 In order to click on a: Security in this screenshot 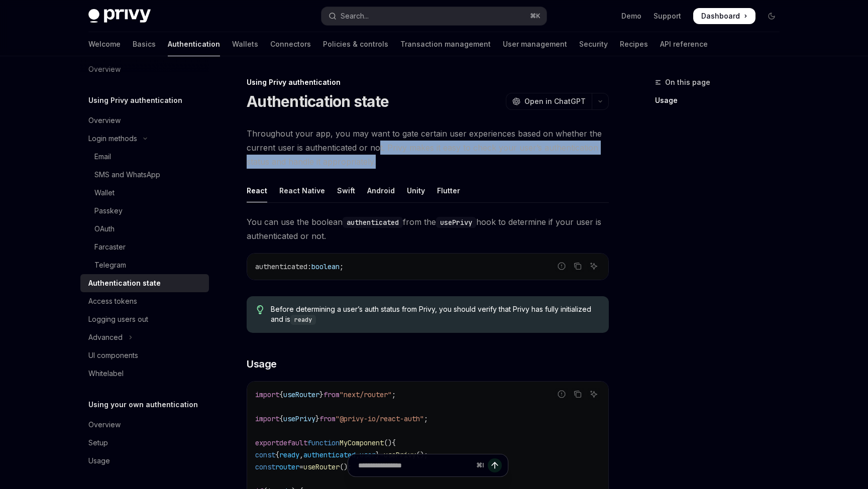, I will do `click(593, 44)`.